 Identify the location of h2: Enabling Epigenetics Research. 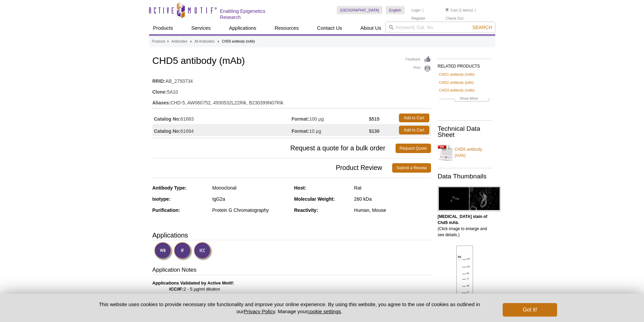
(253, 14).